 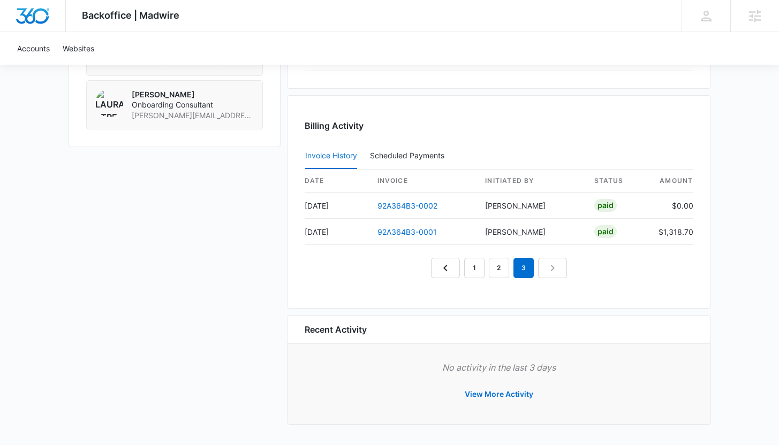 I want to click on h3: Billing Activity, so click(x=499, y=126).